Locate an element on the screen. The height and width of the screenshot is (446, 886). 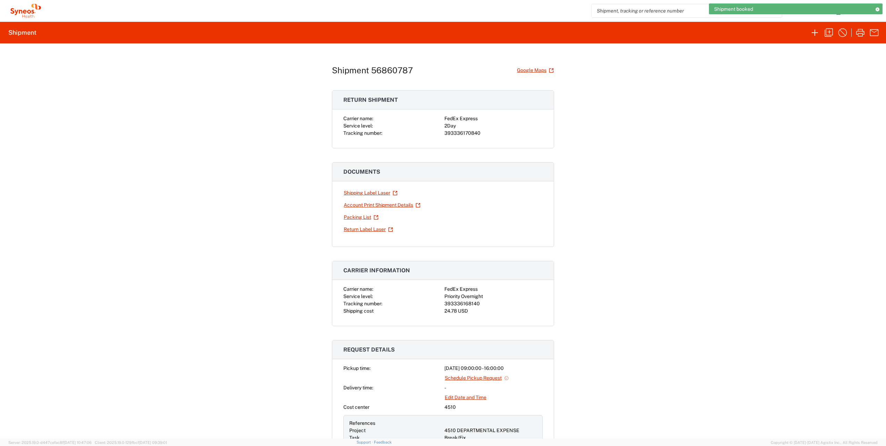
a: Google Maps is located at coordinates (535, 70).